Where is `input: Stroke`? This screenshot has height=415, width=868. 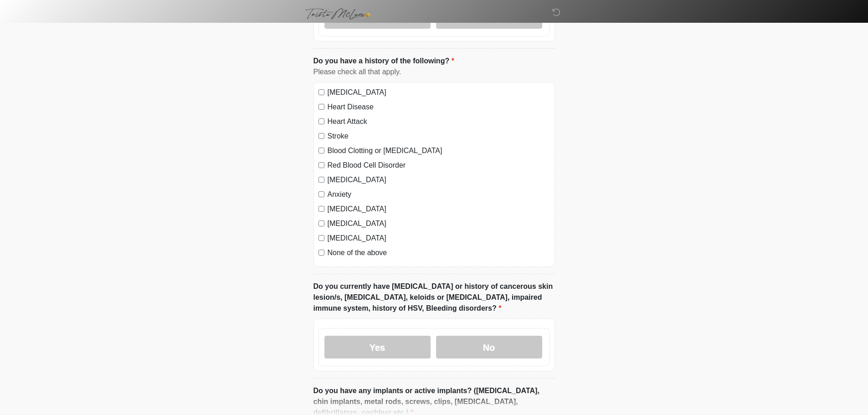 input: Stroke is located at coordinates (321, 135).